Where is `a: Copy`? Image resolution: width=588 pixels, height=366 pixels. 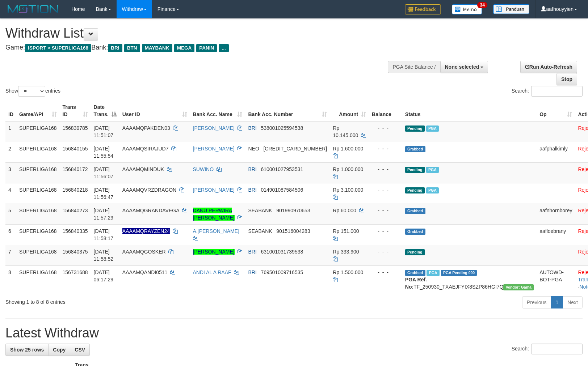 a: Copy is located at coordinates (59, 350).